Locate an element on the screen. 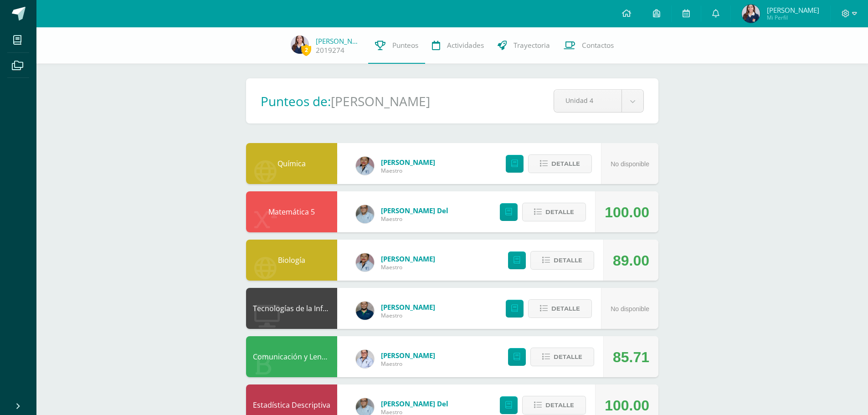 Image resolution: width=868 pixels, height=415 pixels. a: 2019274 is located at coordinates (330, 50).